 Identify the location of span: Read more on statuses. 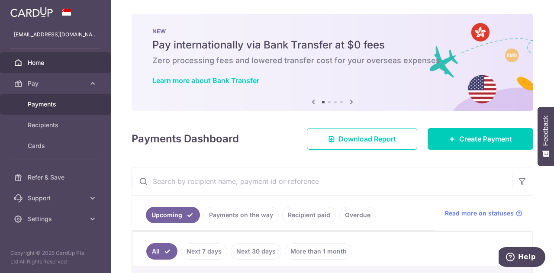
(479, 213).